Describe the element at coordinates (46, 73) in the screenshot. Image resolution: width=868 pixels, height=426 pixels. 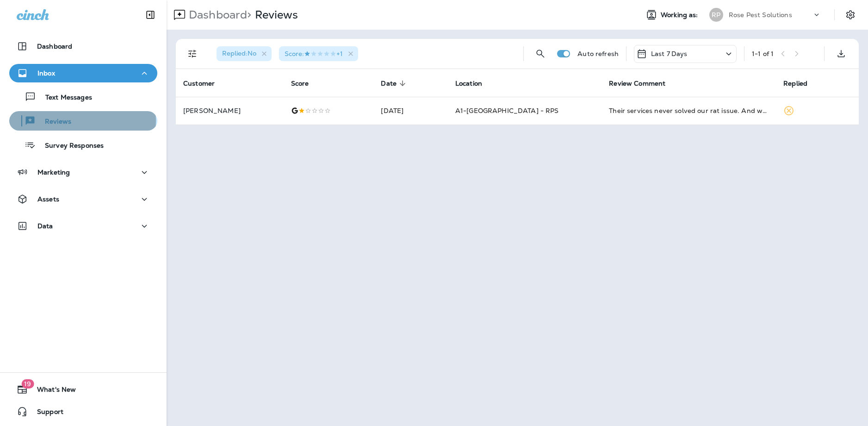
I see `p: Inbox` at that location.